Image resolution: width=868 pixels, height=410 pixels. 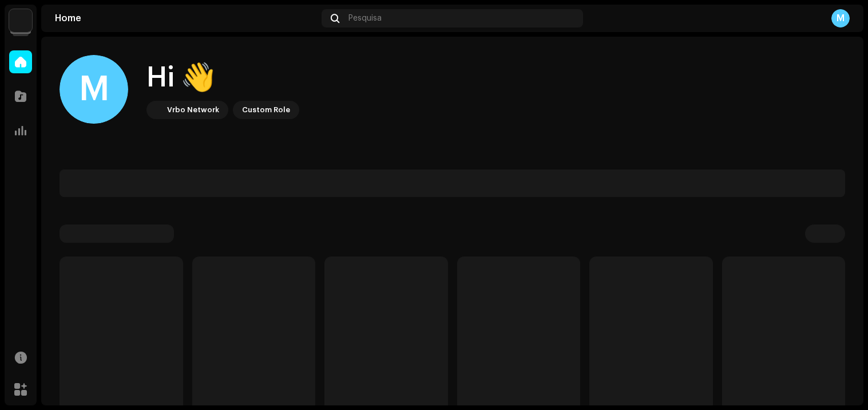 I want to click on div: Vrbo Network, so click(x=193, y=110).